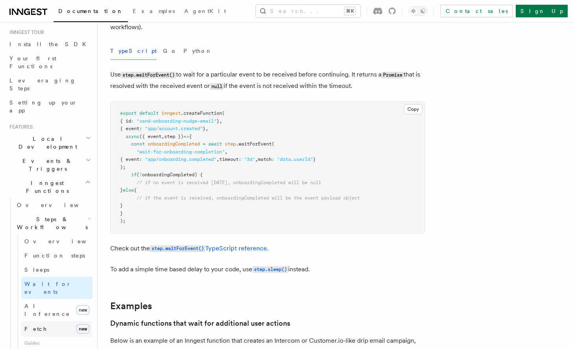 This screenshot has height=349, width=574. Describe the element at coordinates (149, 113) in the screenshot. I see `span: default` at that location.